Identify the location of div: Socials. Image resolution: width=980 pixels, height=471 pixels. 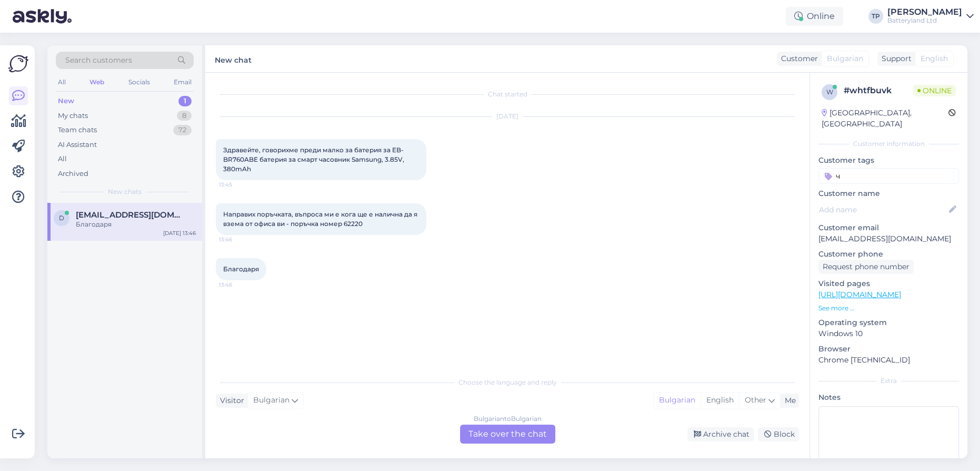
(139, 82).